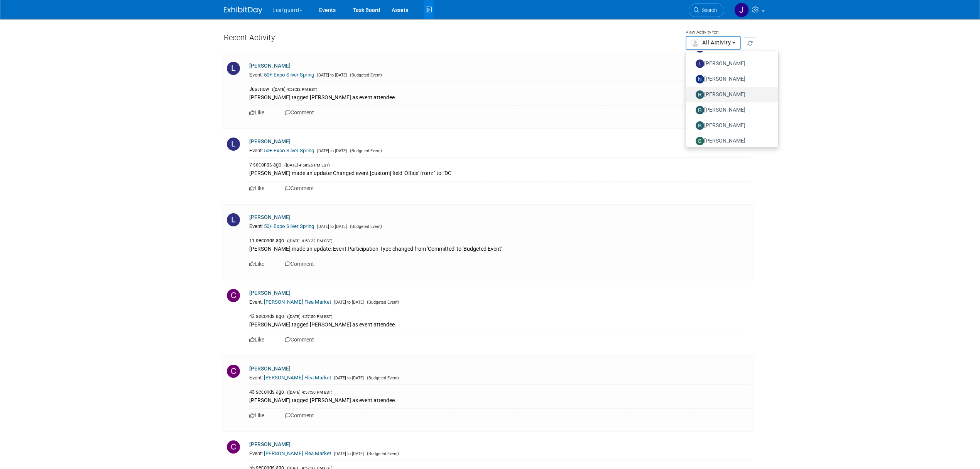 The width and height of the screenshot is (980, 469). Describe the element at coordinates (717, 42) in the screenshot. I see `span: All Activity` at that location.